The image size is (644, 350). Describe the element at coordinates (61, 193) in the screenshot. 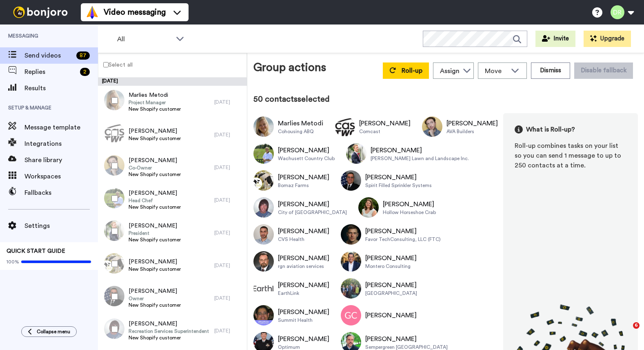

I see `span: Fallbacks` at that location.